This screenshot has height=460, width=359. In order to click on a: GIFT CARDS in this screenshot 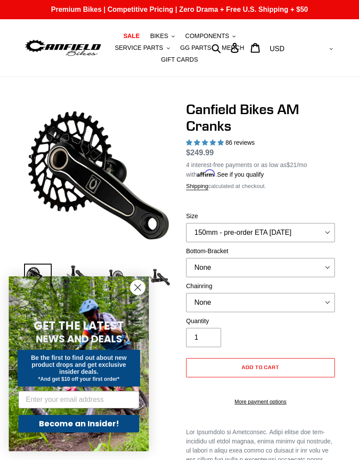, I will do `click(179, 59)`.